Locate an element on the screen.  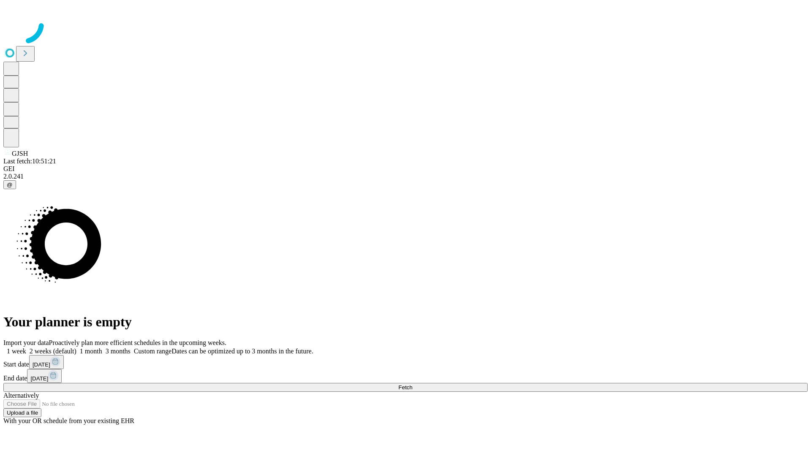
span: Custom range is located at coordinates (152, 351).